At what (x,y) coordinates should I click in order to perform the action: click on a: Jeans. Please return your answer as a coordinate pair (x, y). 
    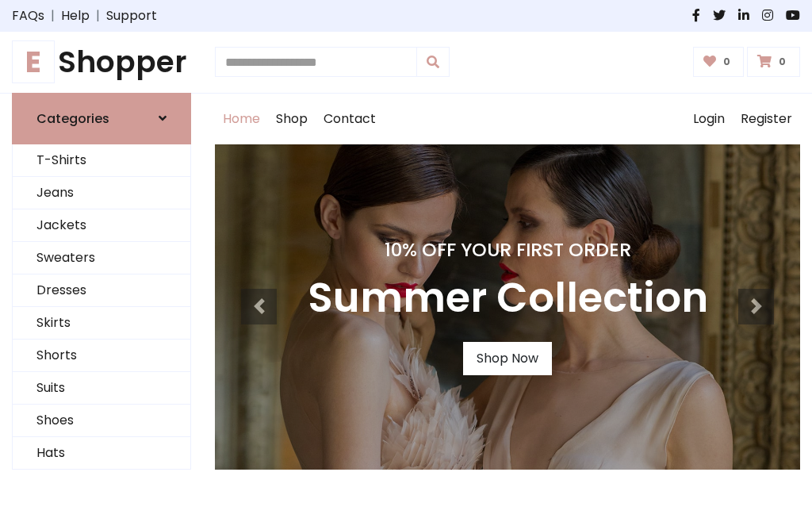
    Looking at the image, I should click on (102, 193).